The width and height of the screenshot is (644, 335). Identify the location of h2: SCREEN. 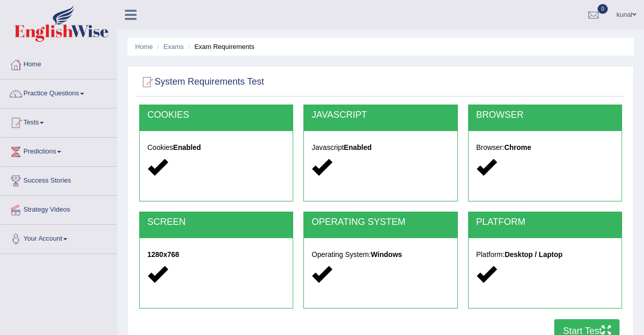
(216, 223).